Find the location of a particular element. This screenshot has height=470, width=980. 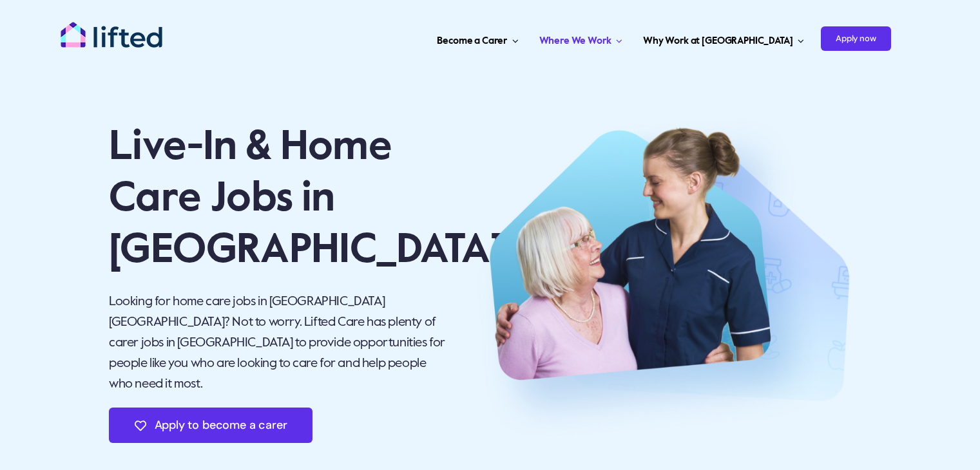

a: Become a Carer is located at coordinates (477, 38).